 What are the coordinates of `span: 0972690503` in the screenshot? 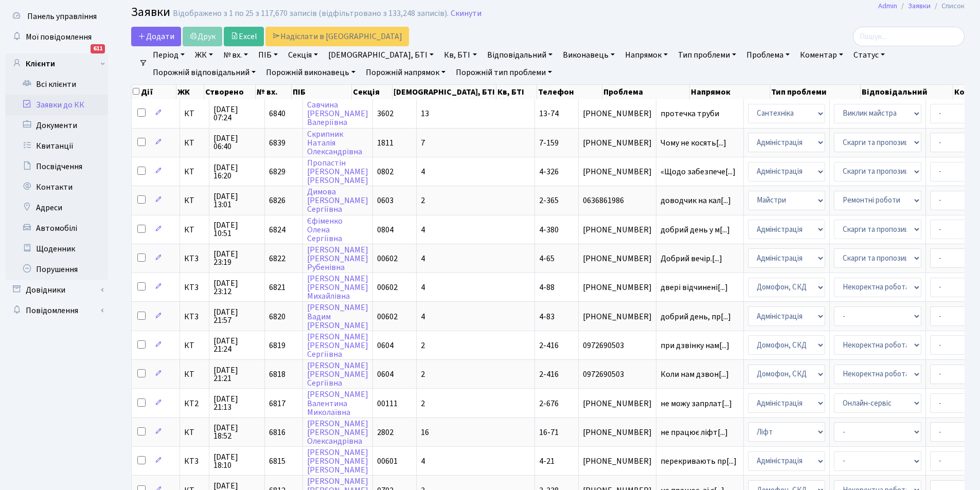 It's located at (617, 345).